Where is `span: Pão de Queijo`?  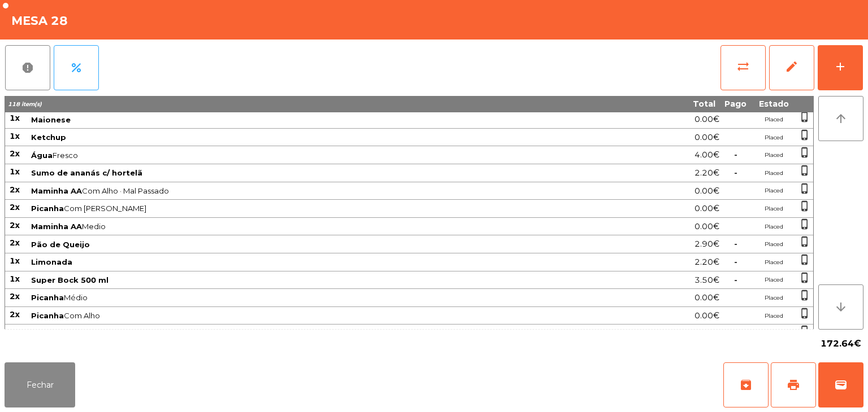
span: Pão de Queijo is located at coordinates (61, 245).